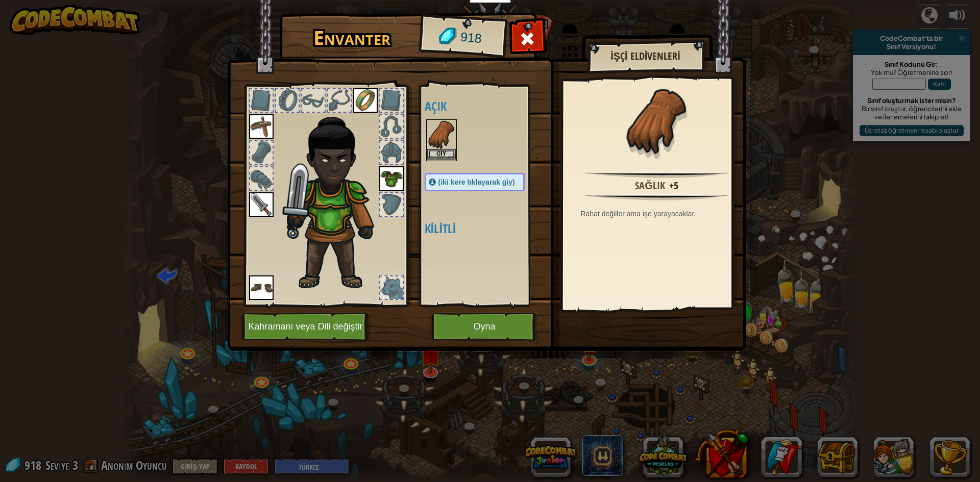  I want to click on span: (iki kere tıklayarak giy), so click(477, 182).